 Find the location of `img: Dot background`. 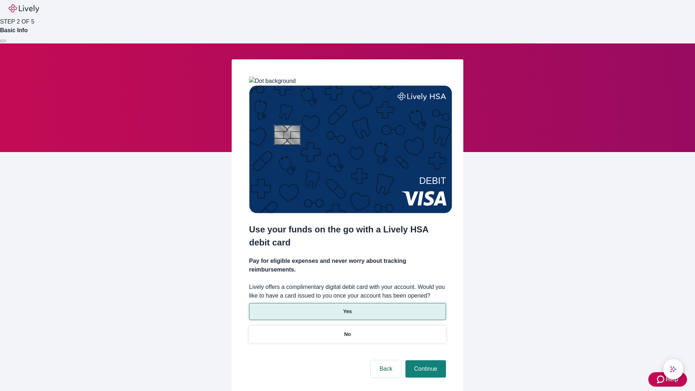

img: Dot background is located at coordinates (272, 81).